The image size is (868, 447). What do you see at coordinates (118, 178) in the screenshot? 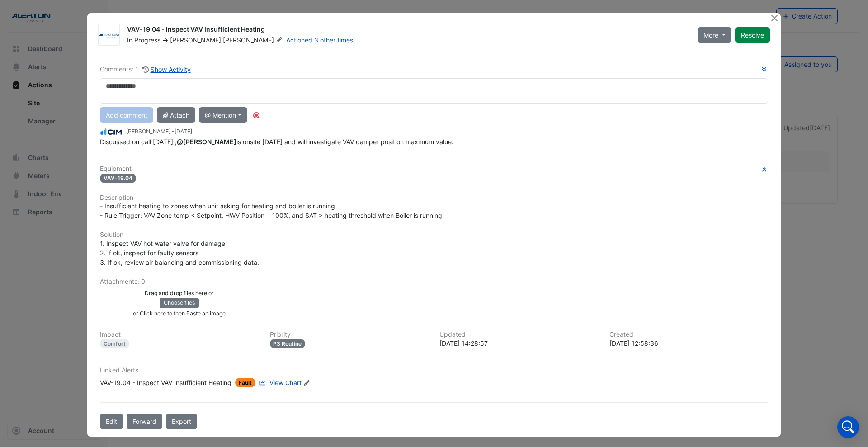
I see `span: VAV-19.04` at bounding box center [118, 178].